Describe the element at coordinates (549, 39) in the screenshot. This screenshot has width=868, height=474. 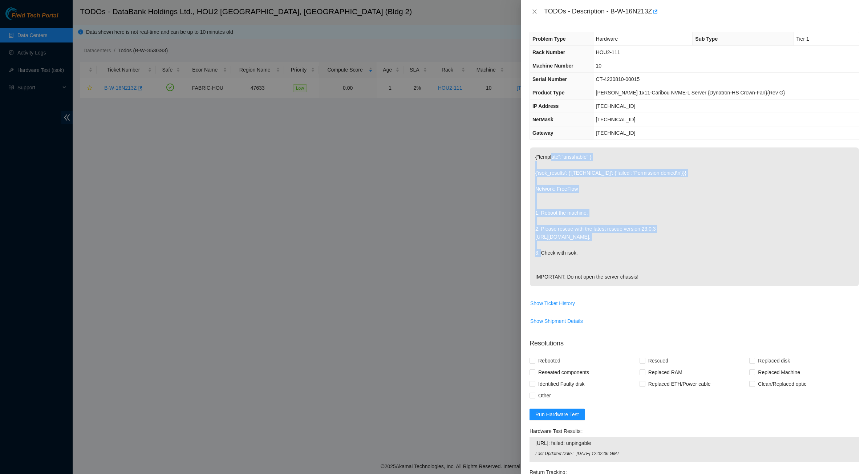
I see `span: Problem Type` at that location.